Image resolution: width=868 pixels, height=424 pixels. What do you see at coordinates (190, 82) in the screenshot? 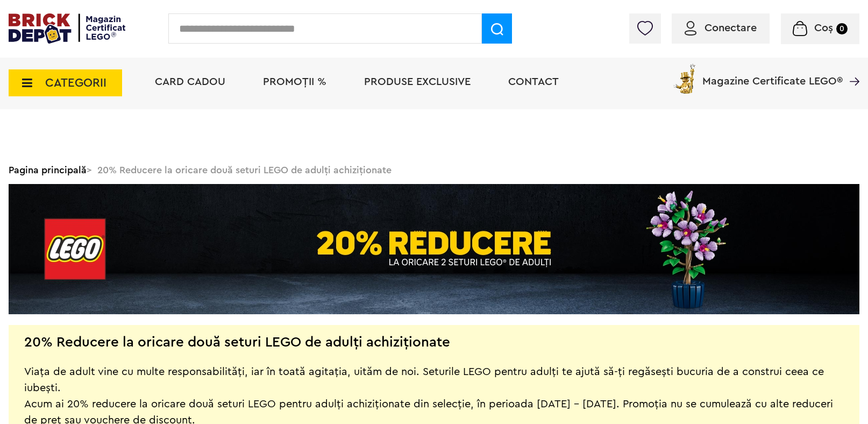
I see `a: Card Cadou` at bounding box center [190, 82].